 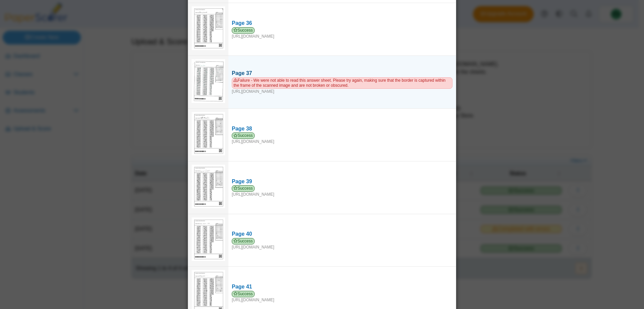 I want to click on div: Page 37, so click(x=342, y=74).